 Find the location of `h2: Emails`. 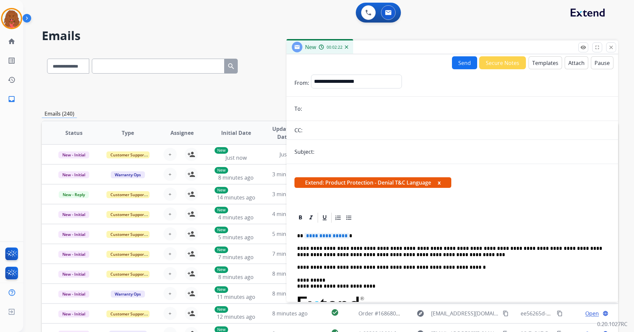

h2: Emails is located at coordinates (330, 36).